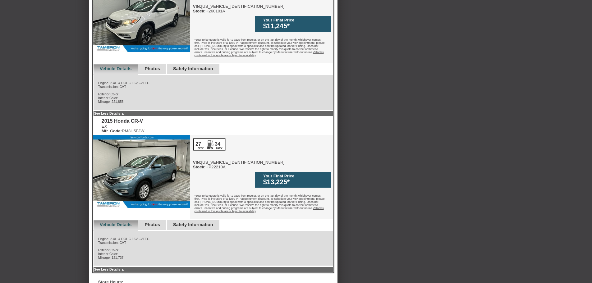 The image size is (592, 283). I want to click on div: 2015 Honda CR-V, so click(123, 121).